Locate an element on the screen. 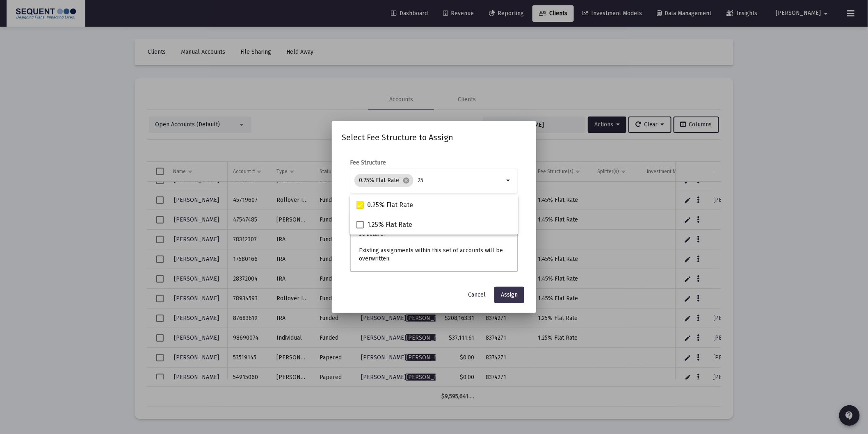  button: Cancel is located at coordinates (477, 294).